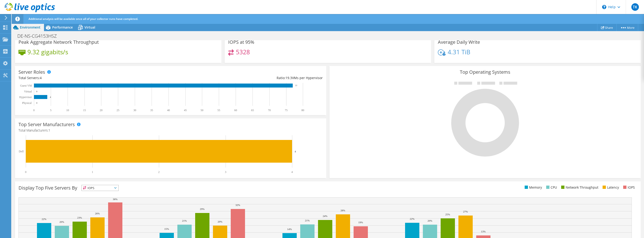 The width and height of the screenshot is (644, 238). What do you see at coordinates (343, 211) in the screenshot?
I see `text: 28%` at bounding box center [343, 211].